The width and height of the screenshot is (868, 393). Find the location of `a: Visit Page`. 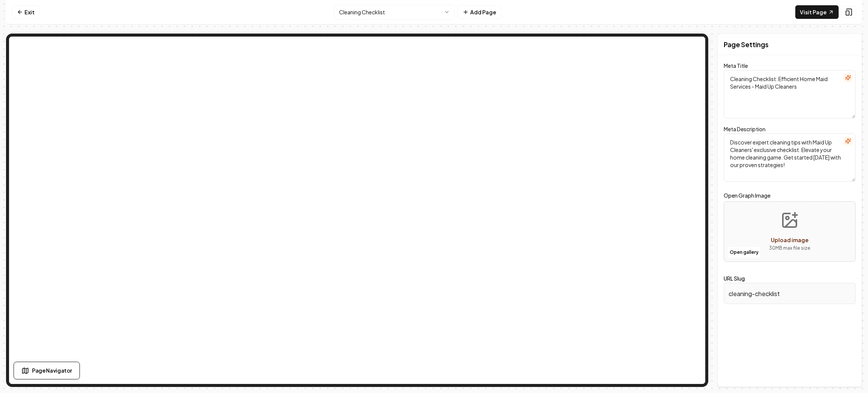

a: Visit Page is located at coordinates (817, 13).